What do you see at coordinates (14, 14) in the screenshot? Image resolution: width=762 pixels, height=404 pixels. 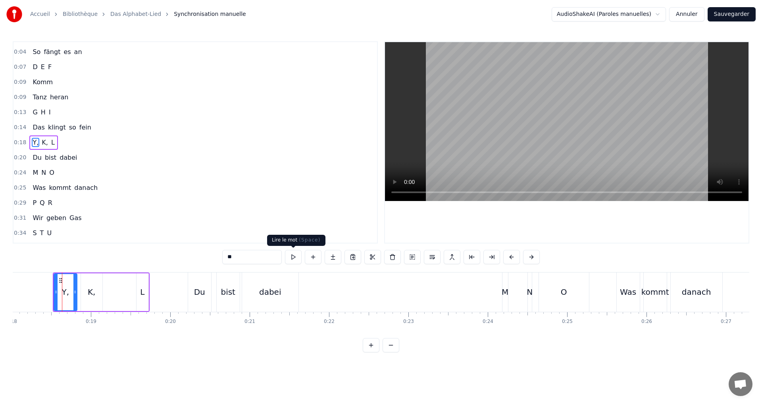 I see `img: youka` at bounding box center [14, 14].